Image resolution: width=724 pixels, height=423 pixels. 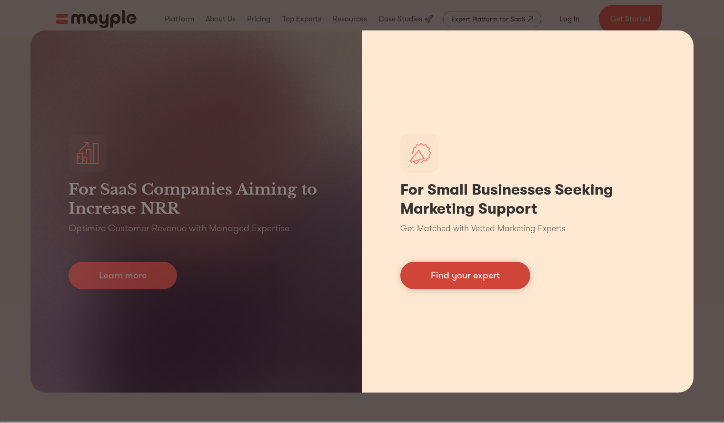 What do you see at coordinates (179, 228) in the screenshot?
I see `p: Optimize Customer Revenue with Managed Expertise` at bounding box center [179, 228].